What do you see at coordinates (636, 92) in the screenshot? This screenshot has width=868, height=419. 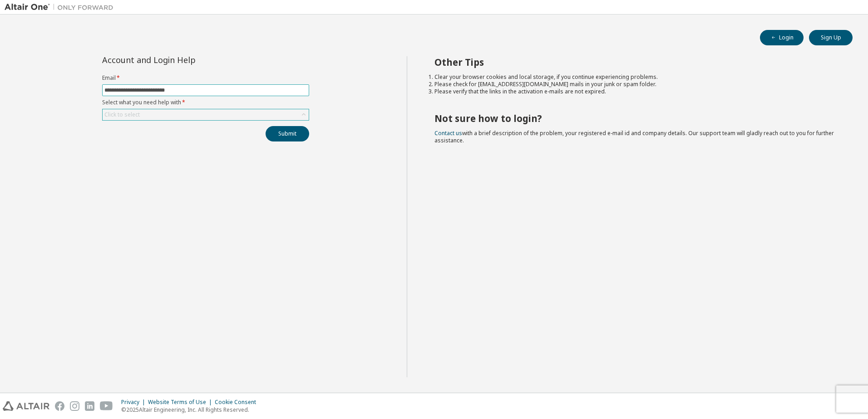 I see `li: Please verify that the links in the activation e-mails are not expired.` at bounding box center [636, 92].